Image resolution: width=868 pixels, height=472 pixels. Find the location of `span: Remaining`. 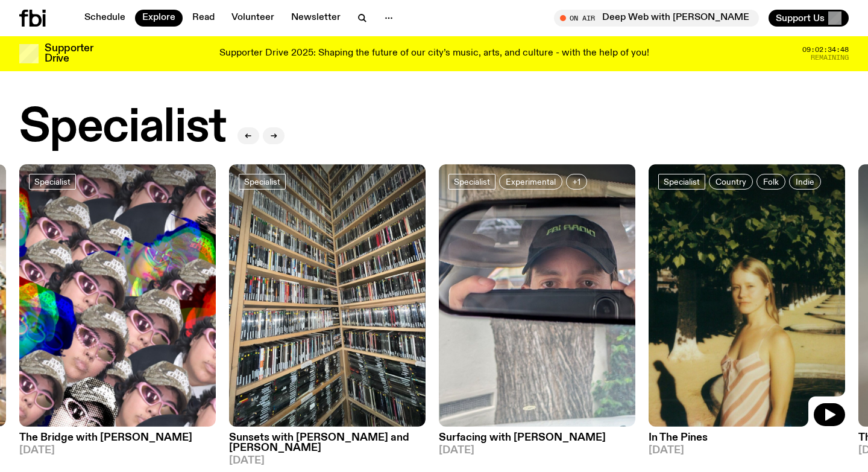

span: Remaining is located at coordinates (829, 58).